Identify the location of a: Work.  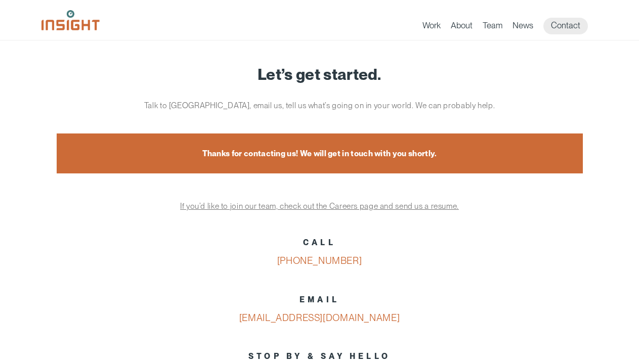
(431, 27).